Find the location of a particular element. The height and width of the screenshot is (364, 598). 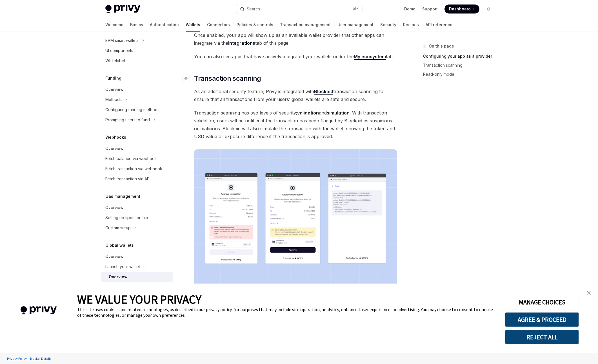

div: Whitelabel is located at coordinates (115, 61).